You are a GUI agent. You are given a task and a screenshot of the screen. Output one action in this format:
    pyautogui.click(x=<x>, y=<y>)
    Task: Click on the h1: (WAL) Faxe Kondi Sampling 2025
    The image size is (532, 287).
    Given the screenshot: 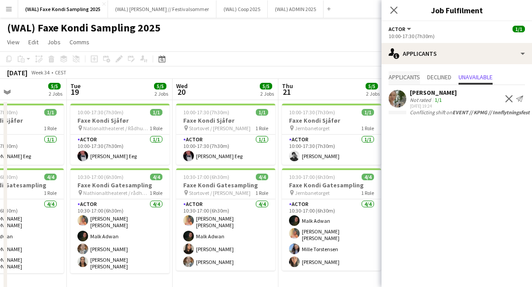 What is the action you would take?
    pyautogui.click(x=84, y=28)
    